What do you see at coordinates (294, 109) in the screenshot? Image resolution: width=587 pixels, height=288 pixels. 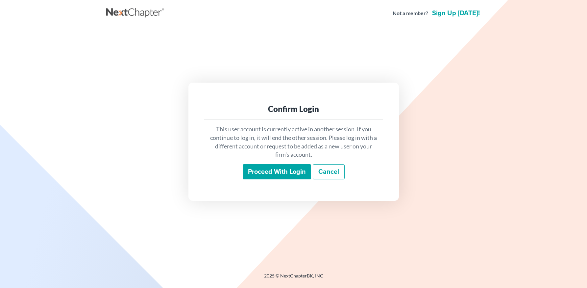 I see `div: Confirm Login` at bounding box center [294, 109].